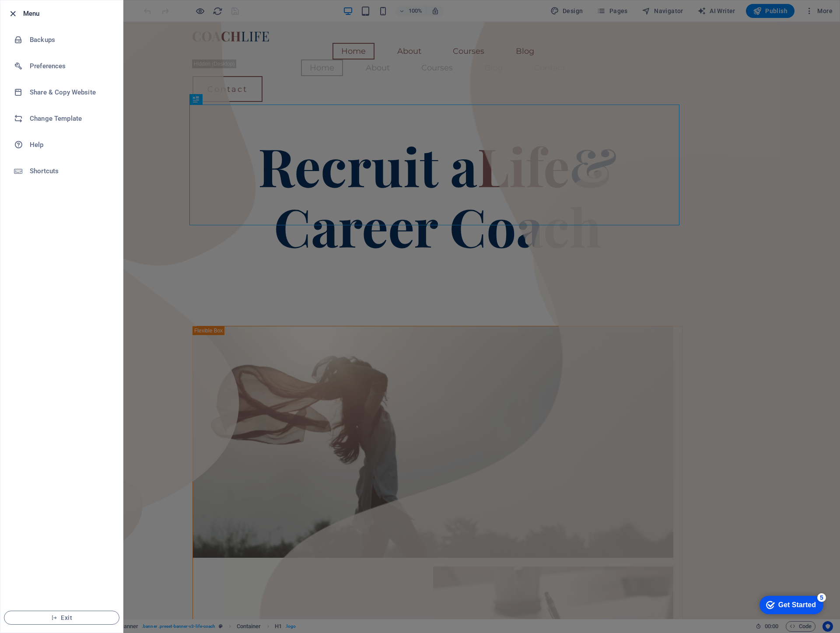  Describe the element at coordinates (70, 171) in the screenshot. I see `h6: Shortcuts` at that location.